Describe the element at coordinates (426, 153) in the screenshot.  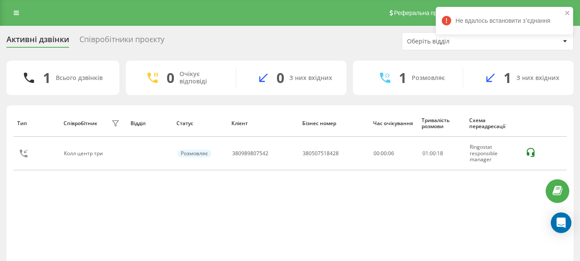
I see `span: 01` at that location.